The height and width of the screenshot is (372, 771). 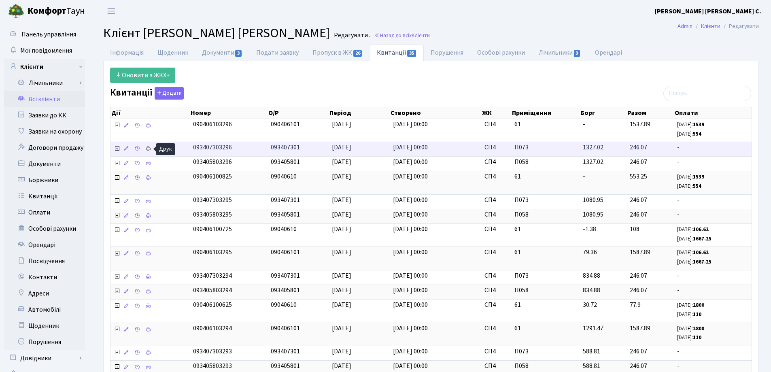 What do you see at coordinates (435, 113) in the screenshot?
I see `th: Створено` at bounding box center [435, 113].